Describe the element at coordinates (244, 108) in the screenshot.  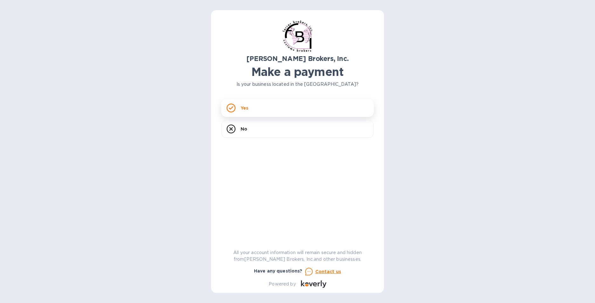
I see `p: Yes` at that location.